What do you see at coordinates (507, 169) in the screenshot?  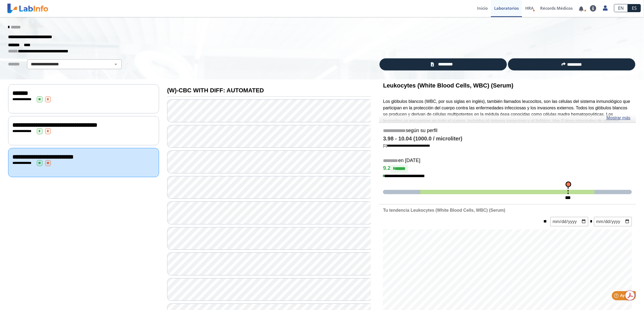 I see `h4: 9.2` at bounding box center [507, 169].